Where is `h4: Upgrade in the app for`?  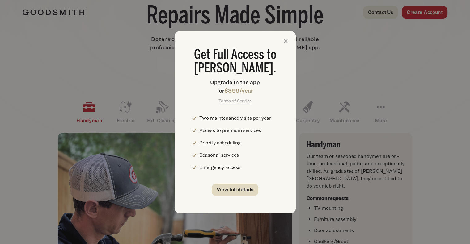 h4: Upgrade in the app for is located at coordinates (235, 86).